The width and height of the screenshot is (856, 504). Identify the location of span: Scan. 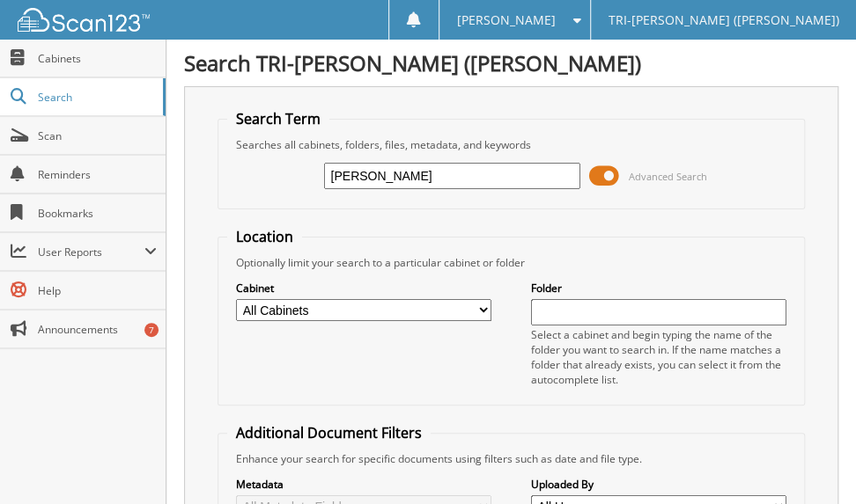
(96, 136).